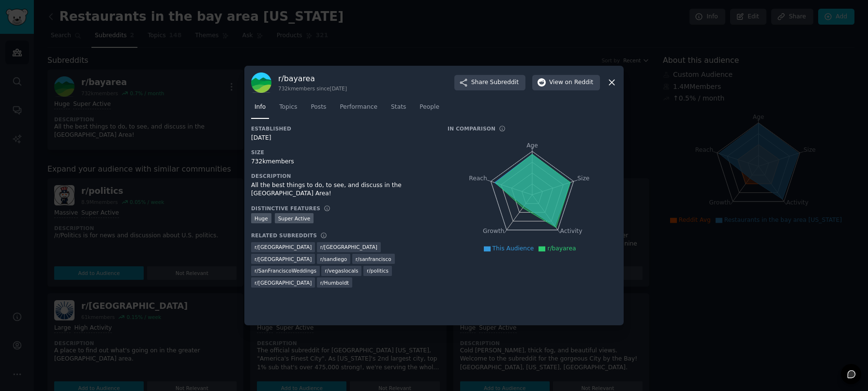 Image resolution: width=868 pixels, height=391 pixels. I want to click on a: Stats, so click(398, 110).